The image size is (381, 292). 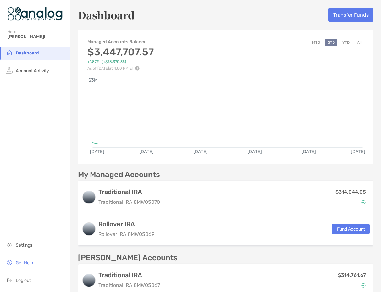 What do you see at coordinates (24, 262) in the screenshot?
I see `span: Get Help` at bounding box center [24, 262].